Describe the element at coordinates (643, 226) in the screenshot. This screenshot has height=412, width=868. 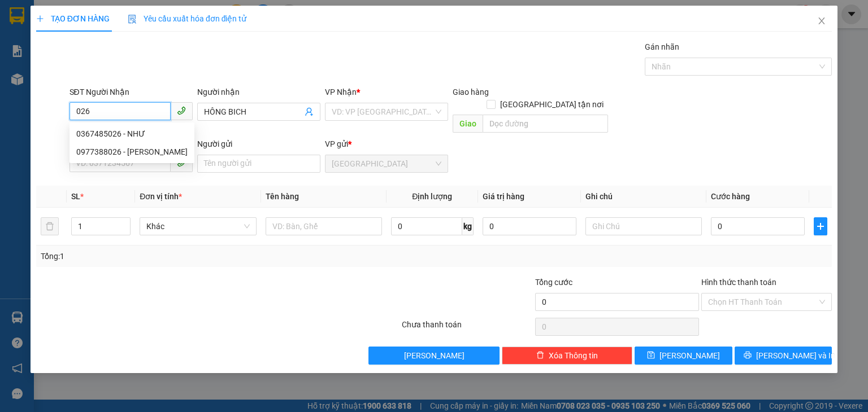
I see `input: Ghi Chú` at that location.